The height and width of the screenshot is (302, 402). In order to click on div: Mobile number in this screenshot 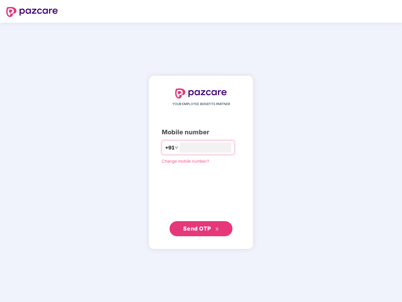, I will do `click(201, 132)`.